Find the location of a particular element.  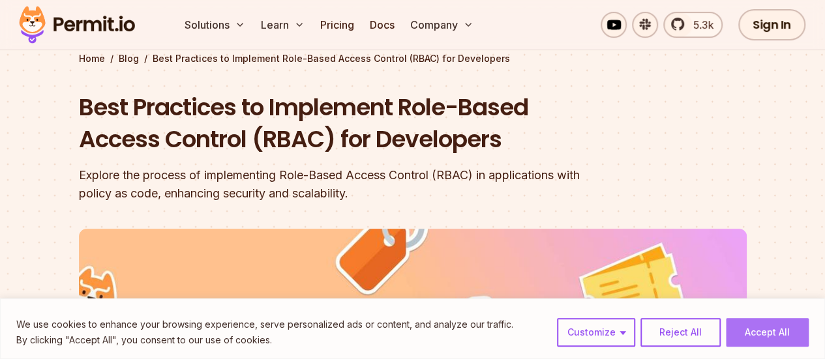

button: Learn is located at coordinates (282, 25).